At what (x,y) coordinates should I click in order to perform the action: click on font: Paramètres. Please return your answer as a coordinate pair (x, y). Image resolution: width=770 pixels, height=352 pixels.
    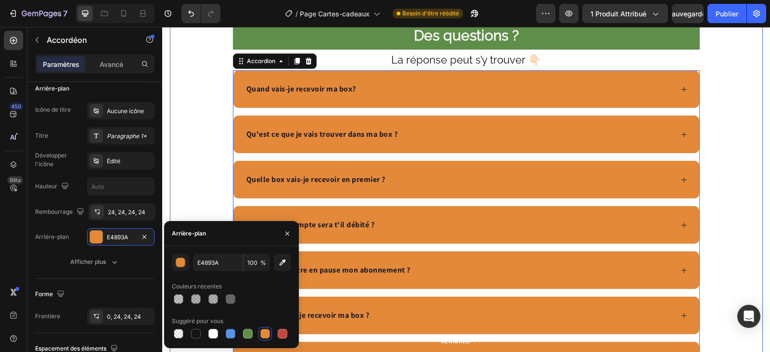
    Looking at the image, I should click on (61, 64).